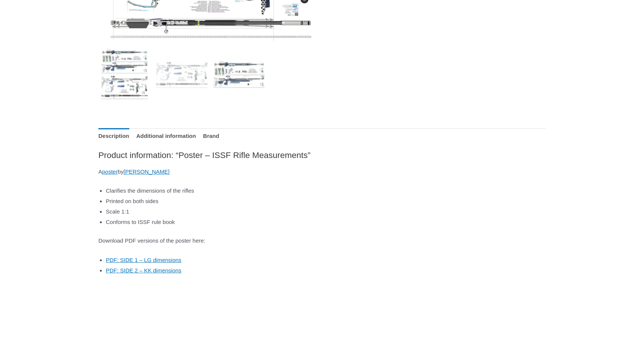  What do you see at coordinates (182, 74) in the screenshot?
I see `img: Poster - ISSF Rifle Measurements - Image 2` at bounding box center [182, 74].